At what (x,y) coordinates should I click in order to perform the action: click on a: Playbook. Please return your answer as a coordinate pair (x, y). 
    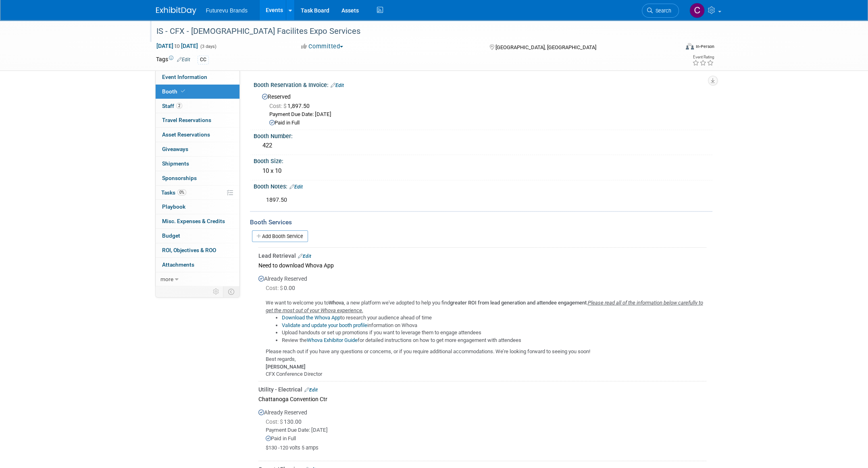
    Looking at the image, I should click on (197, 207).